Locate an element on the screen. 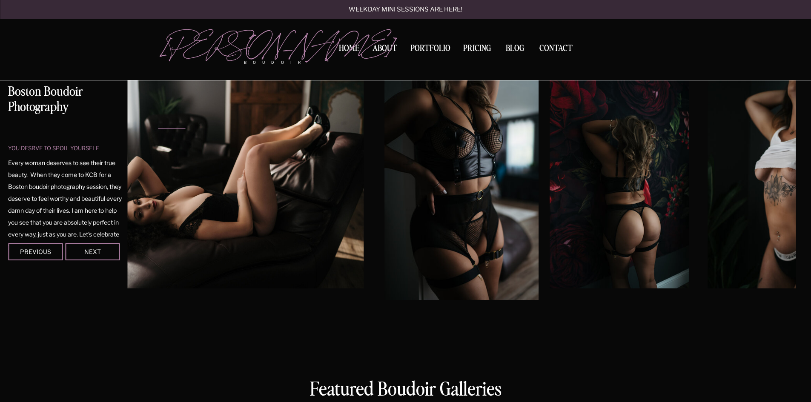  h1: Boston Boudoir Photography is located at coordinates (65, 101).